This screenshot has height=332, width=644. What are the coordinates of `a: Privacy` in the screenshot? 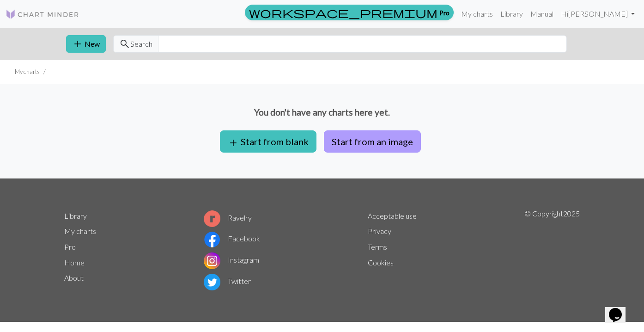 It's located at (379, 231).